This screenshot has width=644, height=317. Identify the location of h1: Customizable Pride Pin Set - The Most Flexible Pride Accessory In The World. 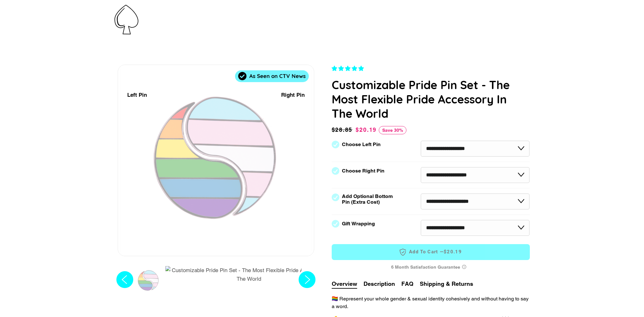
(431, 99).